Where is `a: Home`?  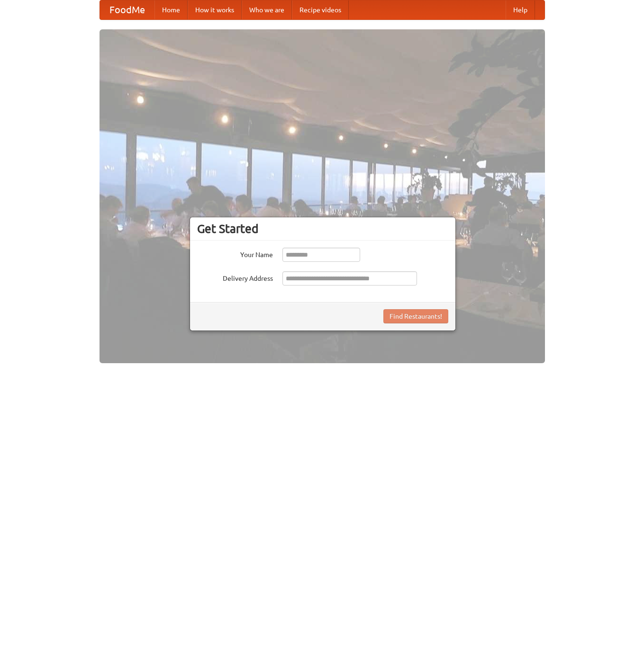 a: Home is located at coordinates (171, 10).